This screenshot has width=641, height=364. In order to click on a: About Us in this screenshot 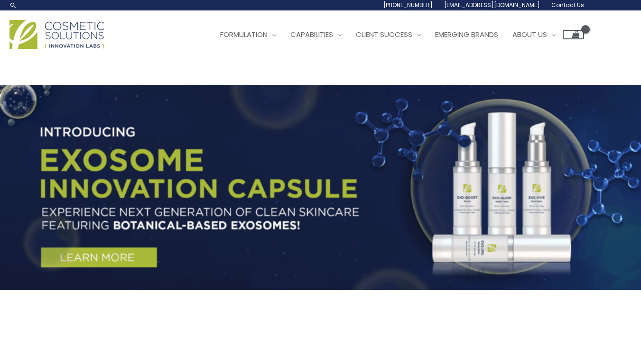, I will do `click(533, 34)`.